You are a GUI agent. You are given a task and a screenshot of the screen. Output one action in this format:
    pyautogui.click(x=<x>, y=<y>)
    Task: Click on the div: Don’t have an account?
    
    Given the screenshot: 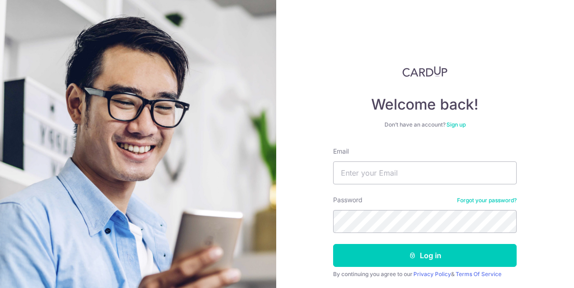 What is the action you would take?
    pyautogui.click(x=425, y=125)
    